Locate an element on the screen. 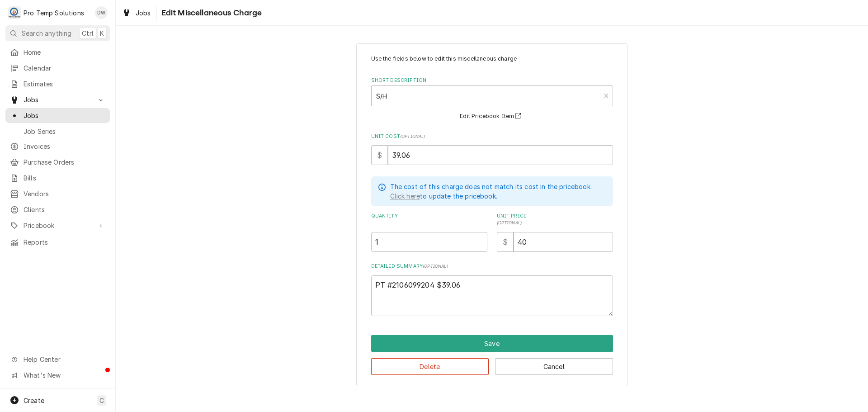 This screenshot has height=412, width=868. button: Delete is located at coordinates (430, 366).